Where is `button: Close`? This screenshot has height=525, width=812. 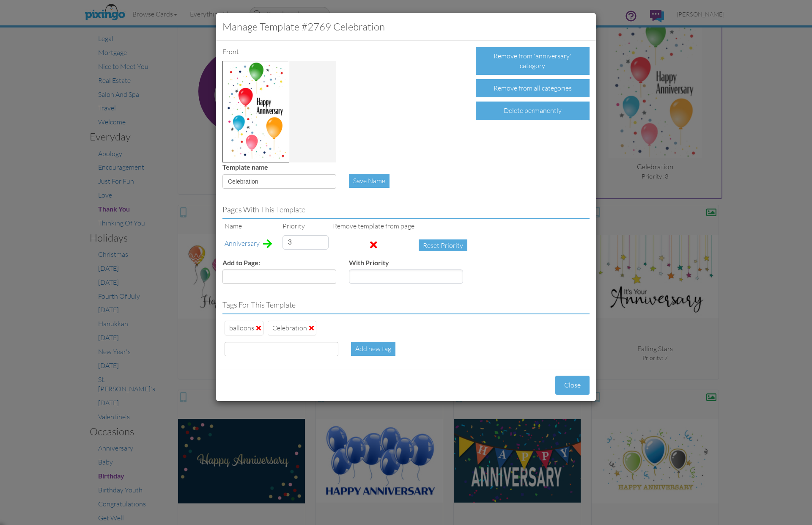 button: Close is located at coordinates (572, 385).